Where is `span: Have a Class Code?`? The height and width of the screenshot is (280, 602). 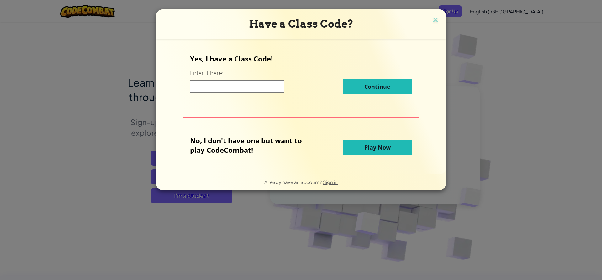
span: Have a Class Code? is located at coordinates (301, 24).